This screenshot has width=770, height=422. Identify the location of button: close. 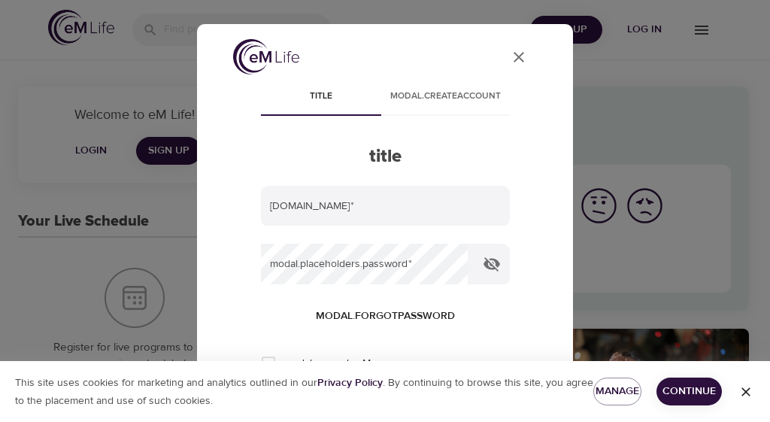
(519, 57).